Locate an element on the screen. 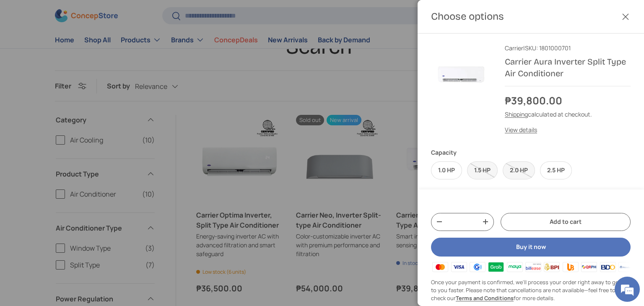 This screenshot has height=306, width=644. div: Minimize live chat window is located at coordinates (147, 14).